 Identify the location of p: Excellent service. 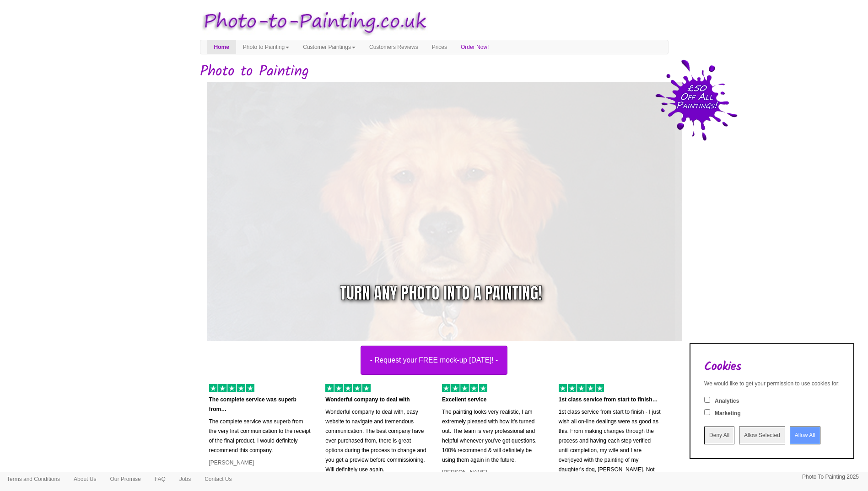
(493, 400).